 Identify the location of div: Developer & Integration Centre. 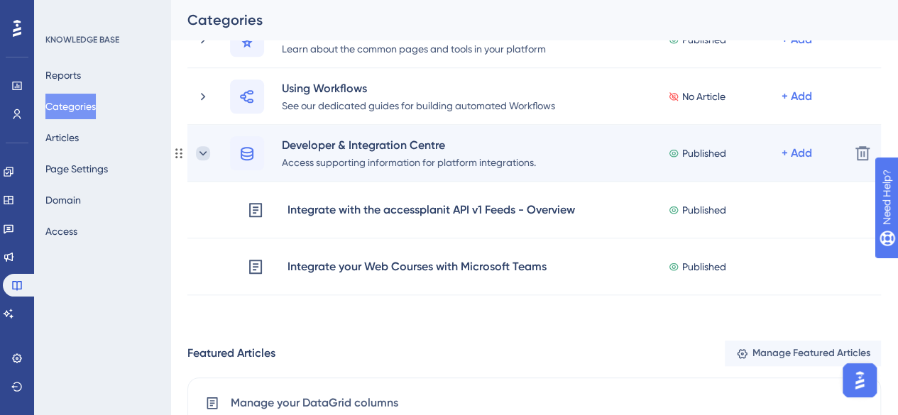
(409, 145).